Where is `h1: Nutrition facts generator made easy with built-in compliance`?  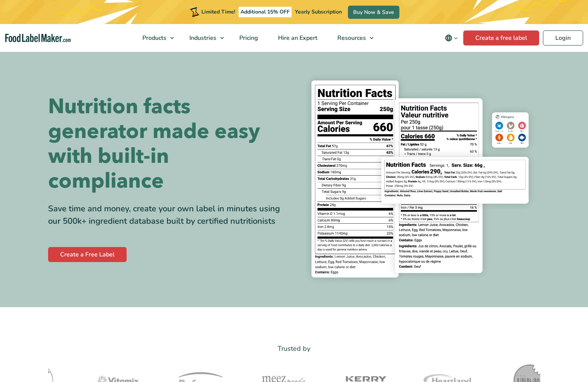
h1: Nutrition facts generator made easy with built-in compliance is located at coordinates (168, 144).